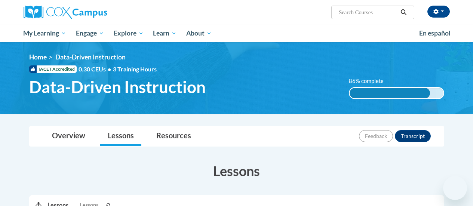  Describe the element at coordinates (173, 136) in the screenshot. I see `a: Resources` at that location.